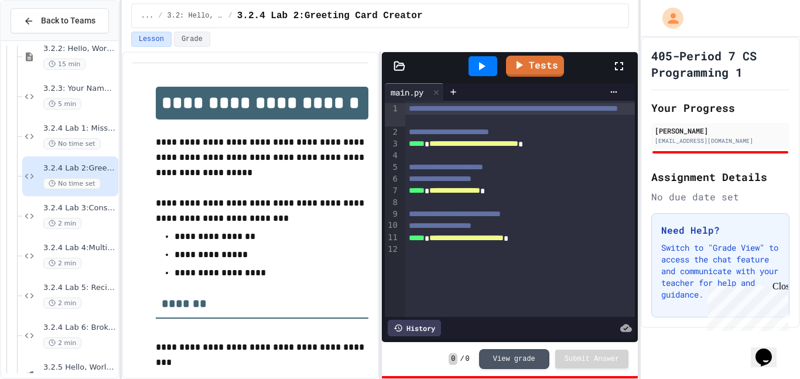  What do you see at coordinates (64, 64) in the screenshot?
I see `span: 15 min` at bounding box center [64, 64].